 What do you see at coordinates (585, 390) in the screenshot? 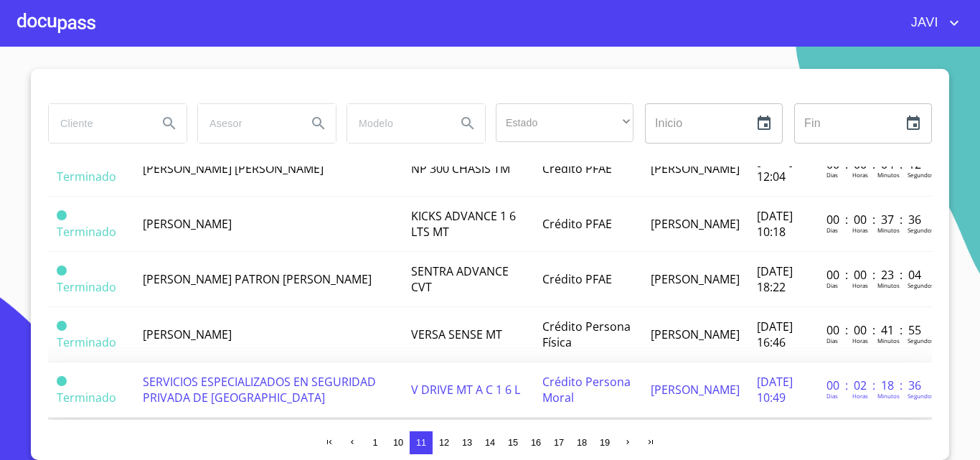
I see `span: Crédito Persona Moral` at bounding box center [585, 390].